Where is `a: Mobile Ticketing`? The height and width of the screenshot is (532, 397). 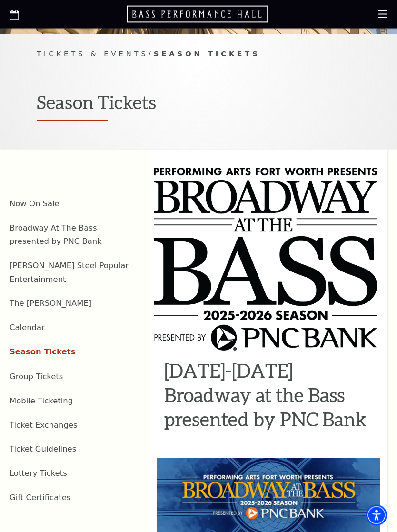 a: Mobile Ticketing is located at coordinates (41, 401).